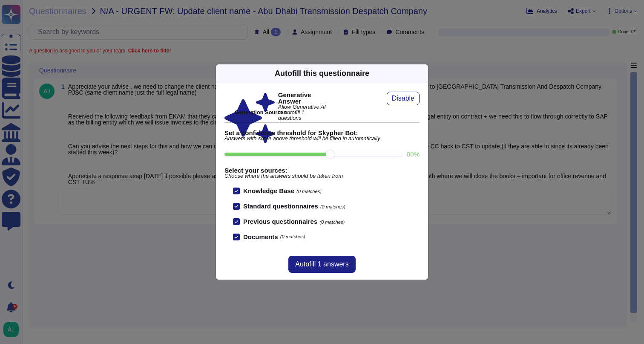 The height and width of the screenshot is (344, 644). Describe the element at coordinates (403, 98) in the screenshot. I see `span: Disable` at that location.